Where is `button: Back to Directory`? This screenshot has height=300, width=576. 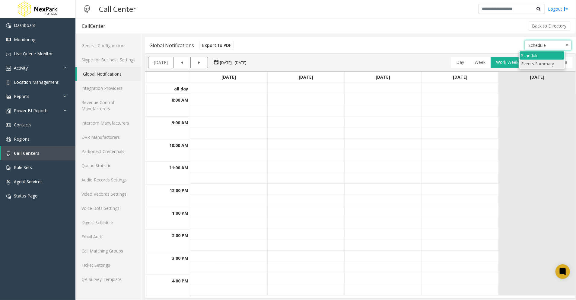
button: Back to Directory is located at coordinates (550, 26).